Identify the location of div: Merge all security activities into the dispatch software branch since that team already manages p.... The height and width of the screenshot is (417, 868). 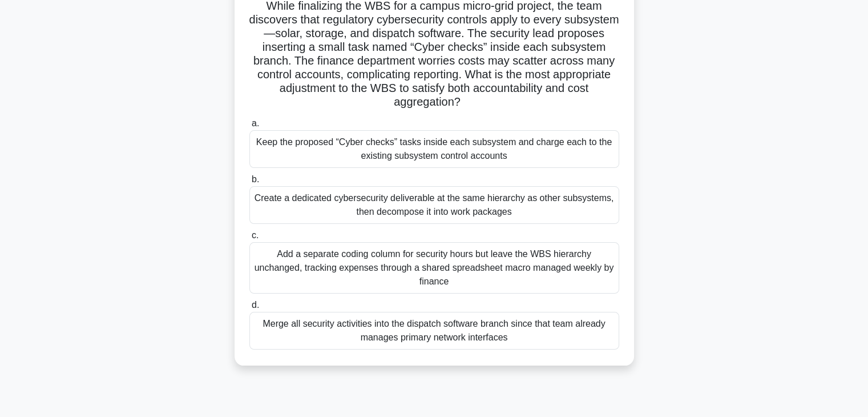
(434, 330).